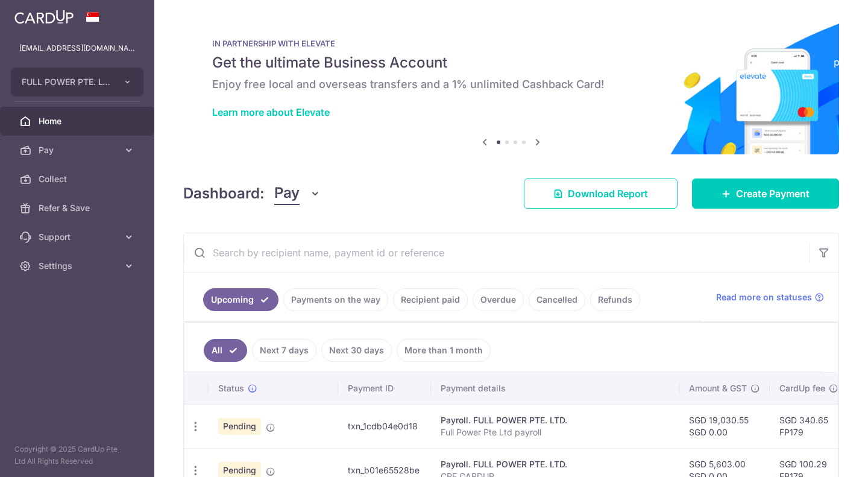 The height and width of the screenshot is (477, 868). Describe the element at coordinates (765, 194) in the screenshot. I see `a: Create Payment` at that location.